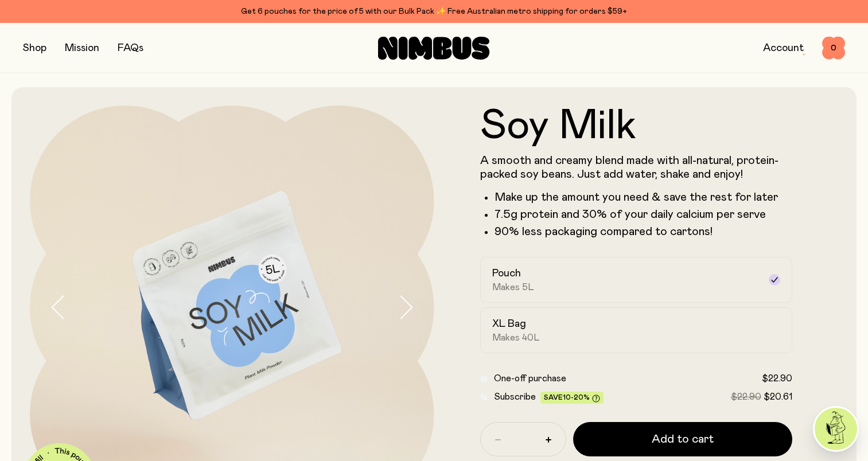 This screenshot has width=868, height=461. I want to click on button: 0, so click(834, 48).